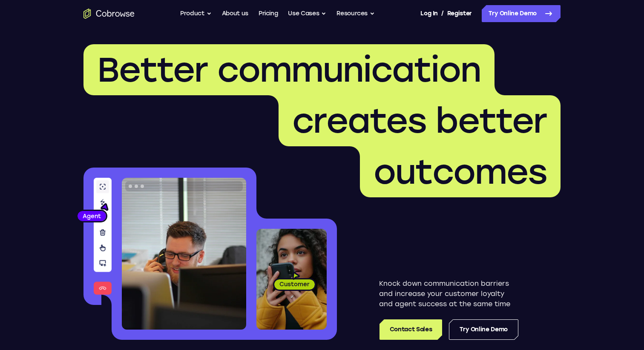 The height and width of the screenshot is (350, 644). What do you see at coordinates (102, 236) in the screenshot?
I see `img: A series of tools used in co-browsing sessions` at bounding box center [102, 236].